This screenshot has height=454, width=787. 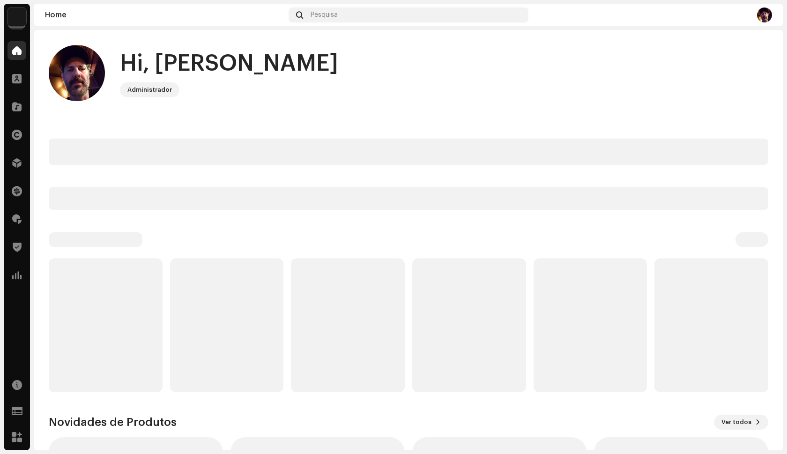 I want to click on div: Administrador, so click(x=149, y=90).